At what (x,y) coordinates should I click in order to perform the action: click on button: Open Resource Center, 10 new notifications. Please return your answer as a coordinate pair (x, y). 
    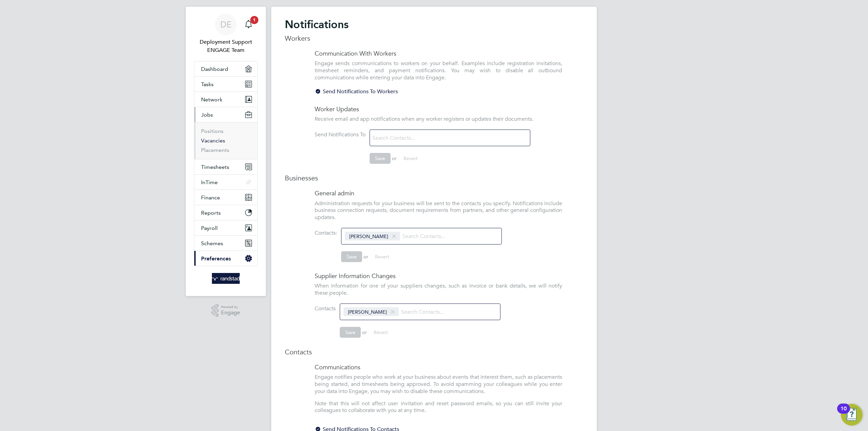
    Looking at the image, I should click on (851, 414).